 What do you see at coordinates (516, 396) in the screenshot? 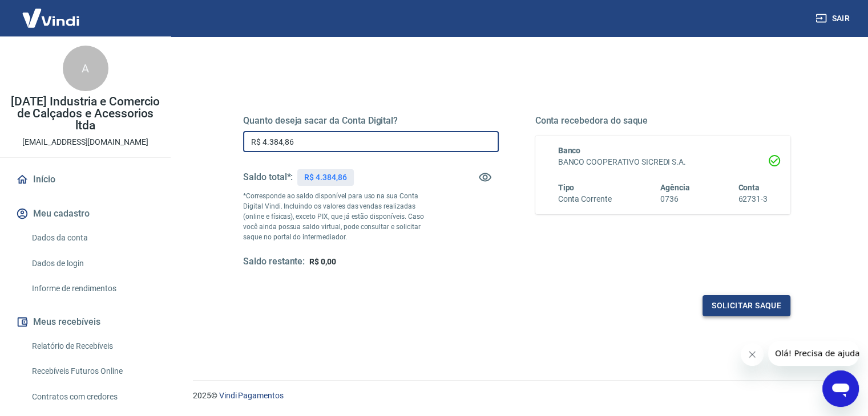
I see `p: 2025 ©` at bounding box center [516, 396].